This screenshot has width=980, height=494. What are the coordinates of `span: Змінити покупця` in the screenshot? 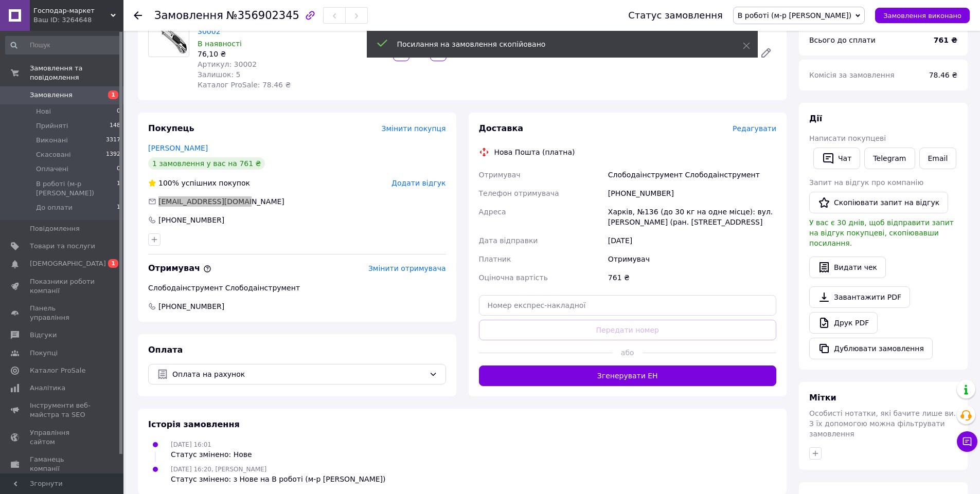 It's located at (414, 129).